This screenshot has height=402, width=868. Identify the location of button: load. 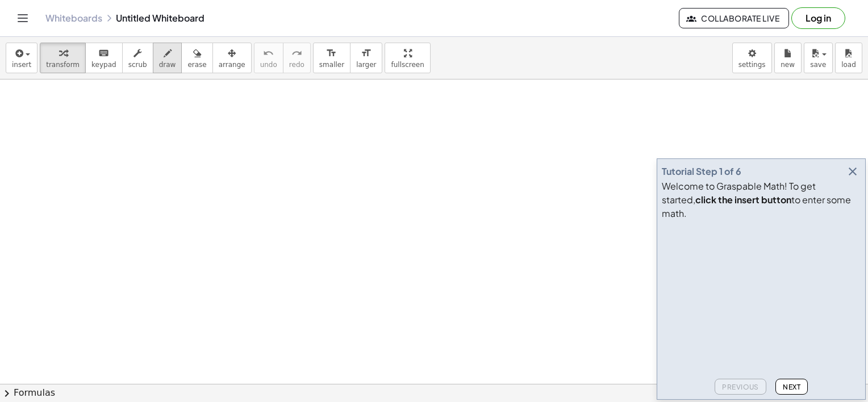
(848, 58).